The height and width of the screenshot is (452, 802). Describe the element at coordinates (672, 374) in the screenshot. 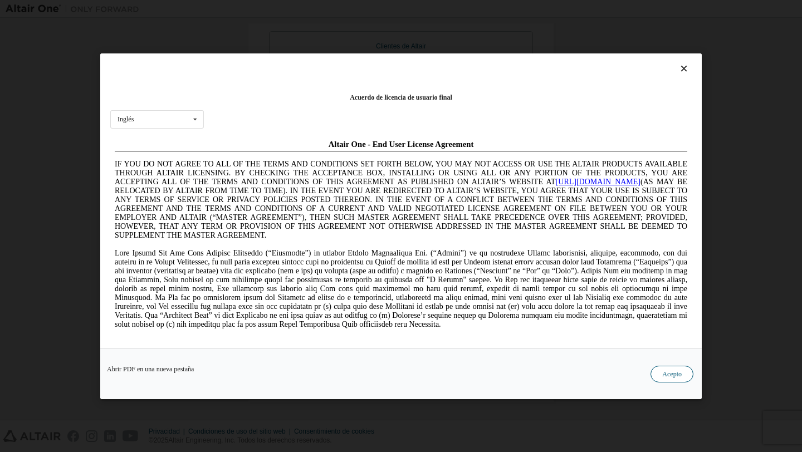

I see `font: Acepto` at that location.